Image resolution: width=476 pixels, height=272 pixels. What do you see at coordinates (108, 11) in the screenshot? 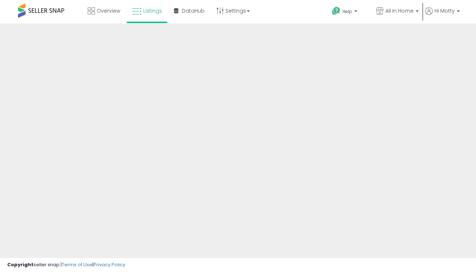
I see `span: Overview` at bounding box center [108, 11].